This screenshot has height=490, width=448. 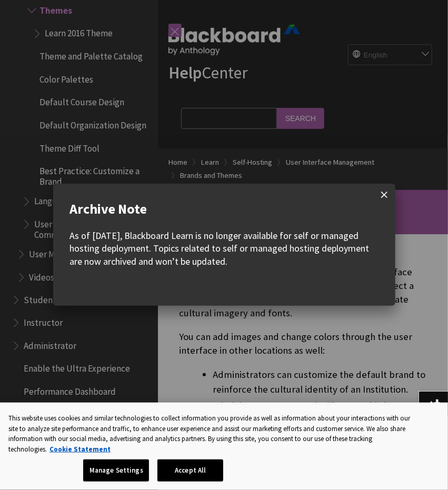 I want to click on a: More information about your privacy, opens in a new tab, so click(x=80, y=449).